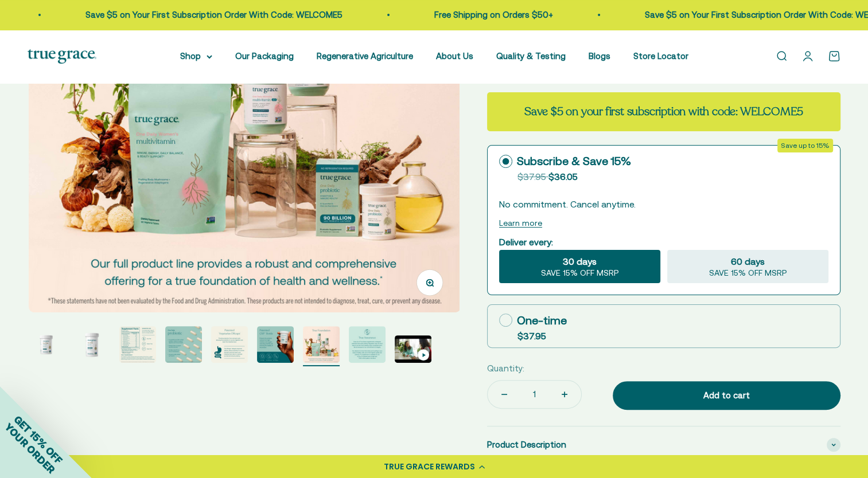 The height and width of the screenshot is (478, 868). Describe the element at coordinates (321, 345) in the screenshot. I see `img: Our full product line provides a robust and comprehensive offering for a true foundation of healt...` at that location.